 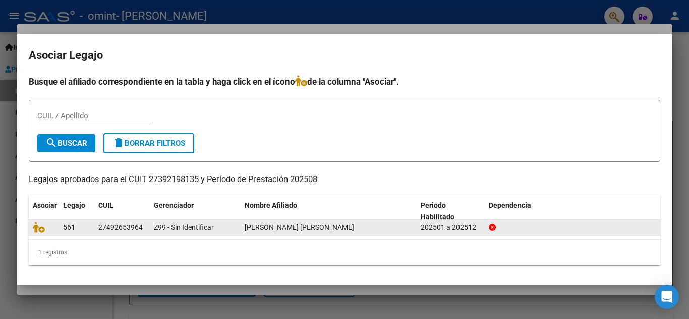 I want to click on span: CUIL, so click(x=106, y=205).